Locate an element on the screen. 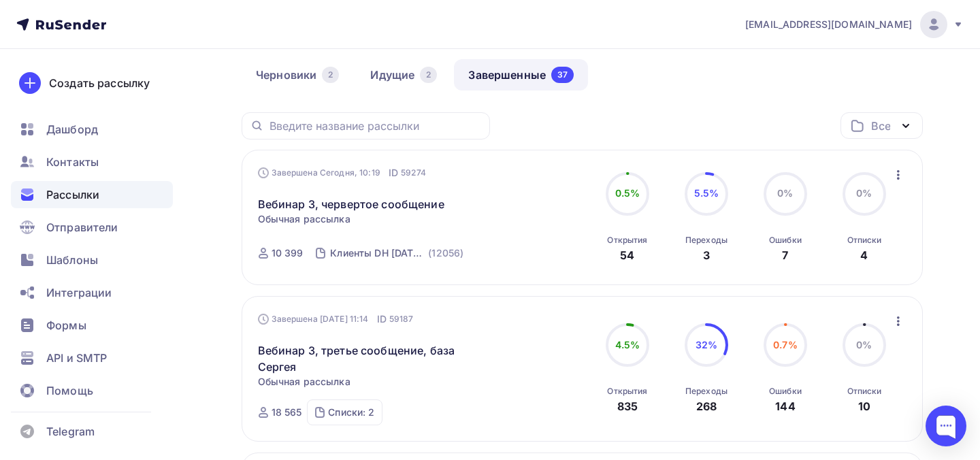 Image resolution: width=980 pixels, height=460 pixels. div: 268 is located at coordinates (707, 406).